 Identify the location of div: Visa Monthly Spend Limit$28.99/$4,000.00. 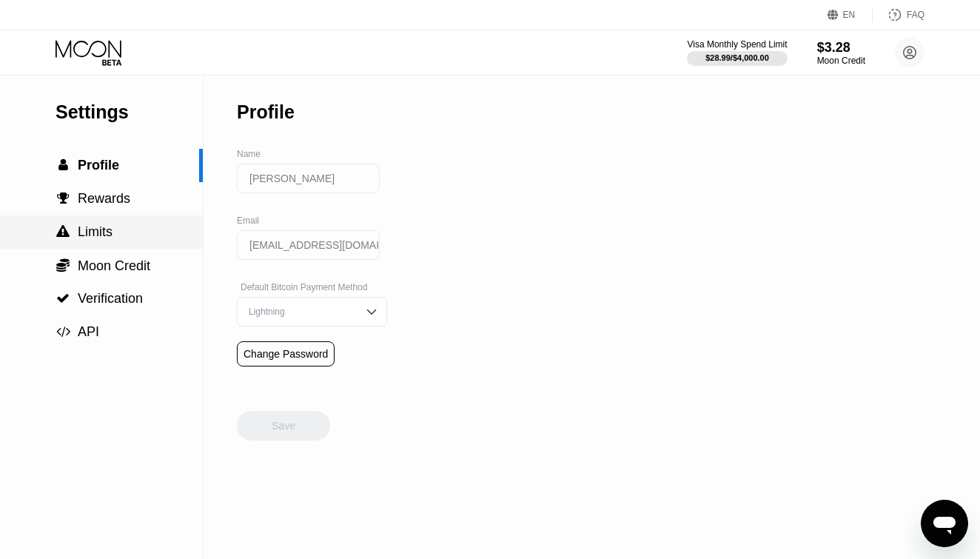
(737, 52).